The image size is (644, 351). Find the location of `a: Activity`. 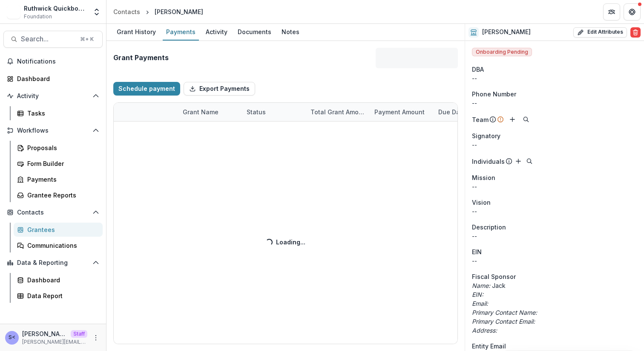

a: Activity is located at coordinates (216, 32).